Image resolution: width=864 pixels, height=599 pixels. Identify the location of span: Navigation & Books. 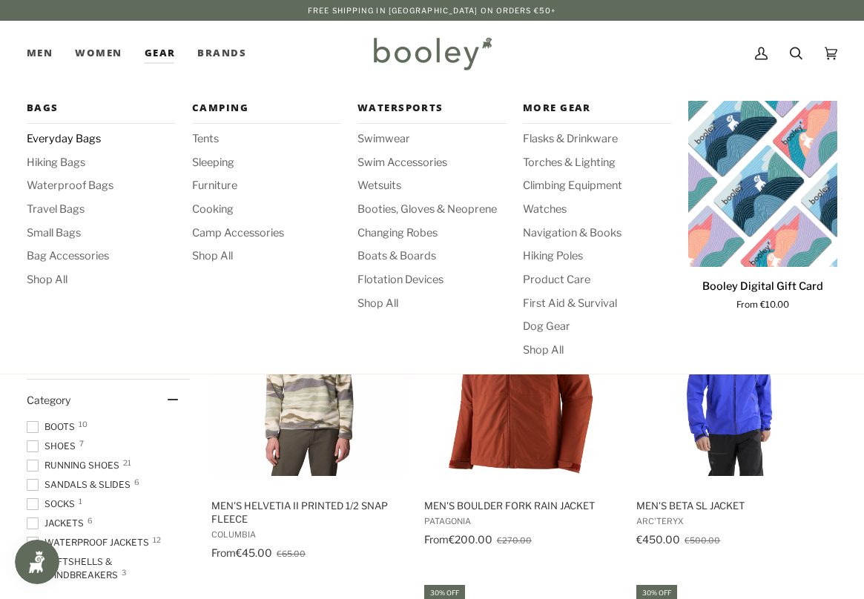
(597, 234).